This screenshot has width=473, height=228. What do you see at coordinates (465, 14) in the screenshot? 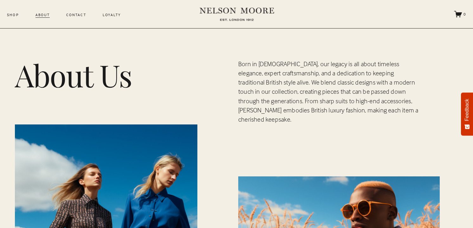
I see `span: 0` at bounding box center [465, 14].